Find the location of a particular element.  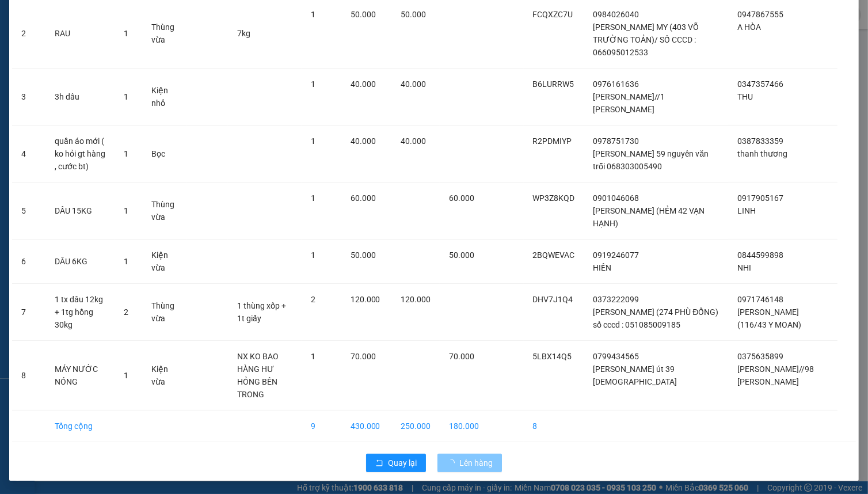

span: 0387833359 is located at coordinates (761, 141).